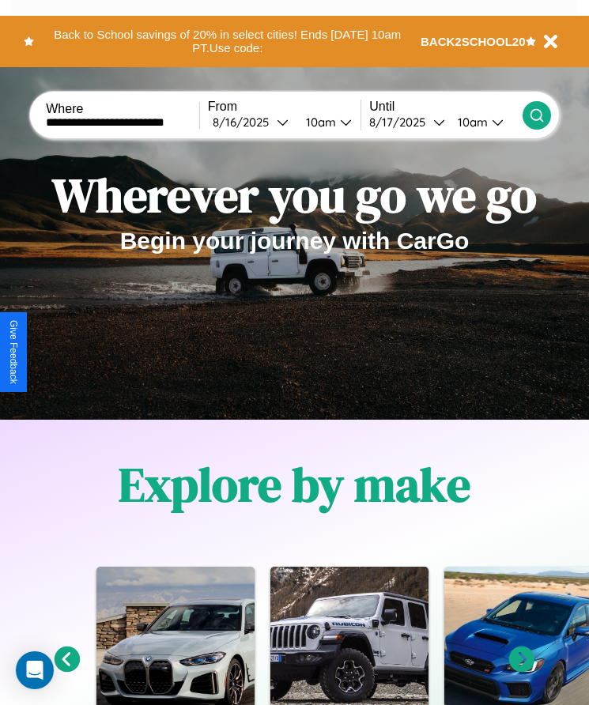 Image resolution: width=589 pixels, height=705 pixels. I want to click on b: BACK2SCHOOL20, so click(473, 41).